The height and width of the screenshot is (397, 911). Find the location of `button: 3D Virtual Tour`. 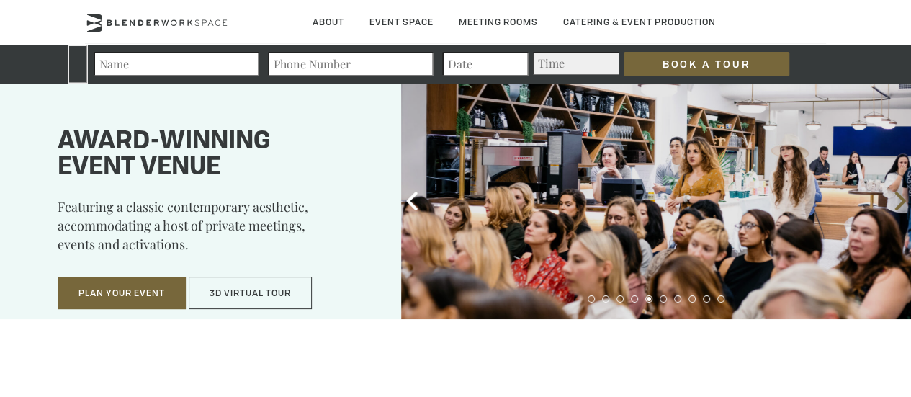

button: 3D Virtual Tour is located at coordinates (250, 293).